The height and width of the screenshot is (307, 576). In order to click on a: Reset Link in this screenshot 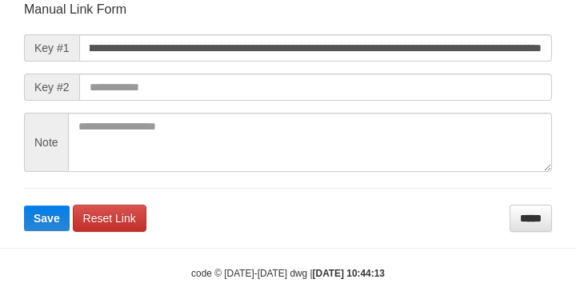, I will do `click(110, 218)`.